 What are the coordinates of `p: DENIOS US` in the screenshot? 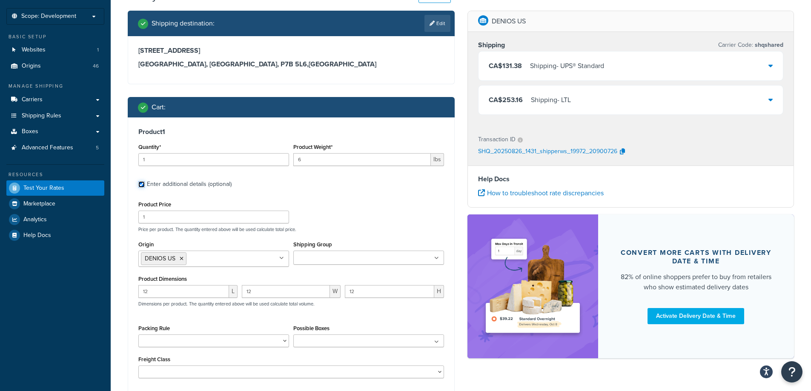 It's located at (509, 21).